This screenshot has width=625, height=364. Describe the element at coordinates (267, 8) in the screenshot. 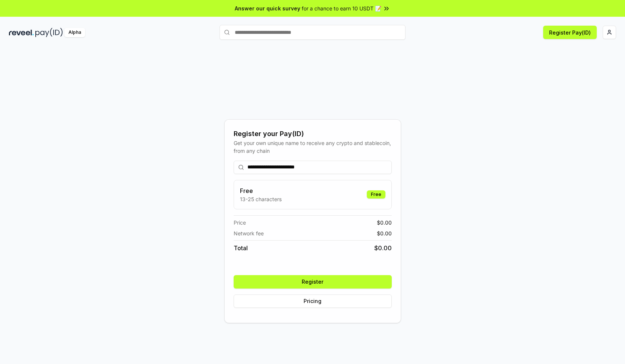

I see `span: Answer our quick survey` at that location.